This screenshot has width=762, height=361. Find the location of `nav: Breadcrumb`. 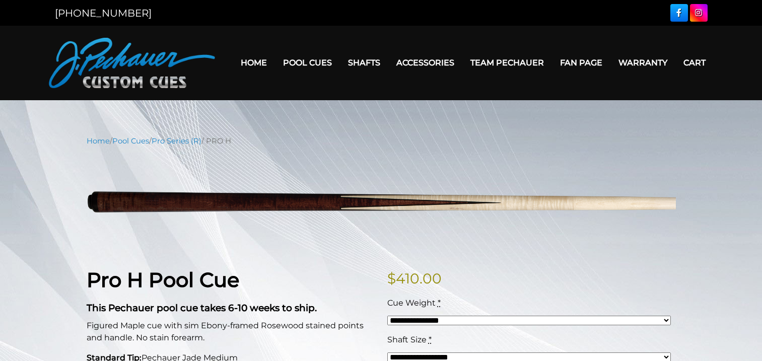

nav: Breadcrumb is located at coordinates (381, 141).